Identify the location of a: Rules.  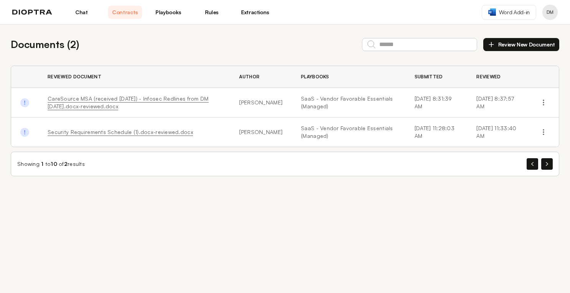
(212, 12).